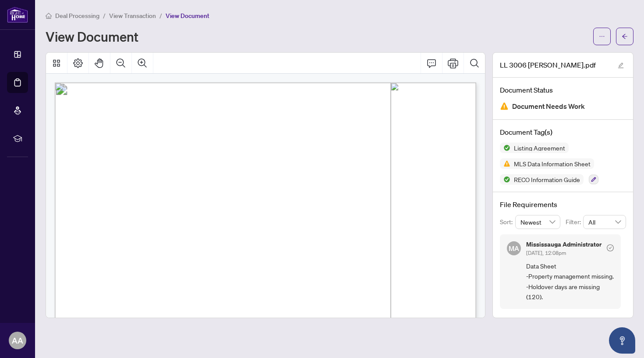  What do you see at coordinates (574, 222) in the screenshot?
I see `p: Filter:` at bounding box center [574, 222].